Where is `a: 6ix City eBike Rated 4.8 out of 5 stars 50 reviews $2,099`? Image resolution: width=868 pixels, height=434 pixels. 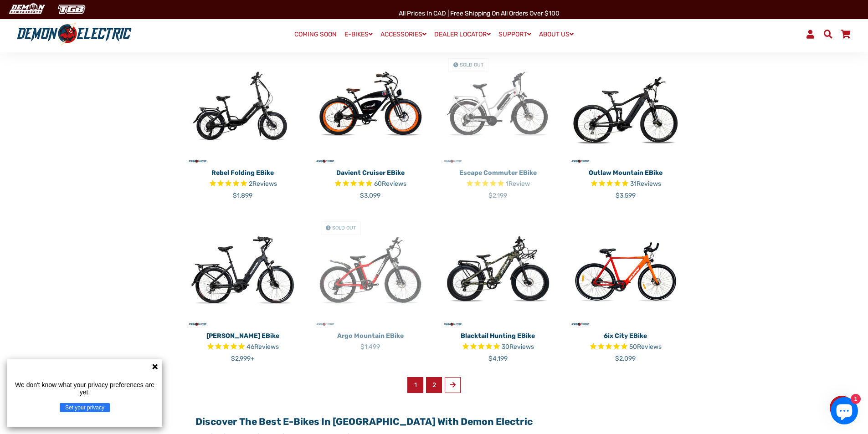
a: 6ix City eBike Rated 4.8 out of 5 stars 50 reviews $2,099 is located at coordinates (626, 346).